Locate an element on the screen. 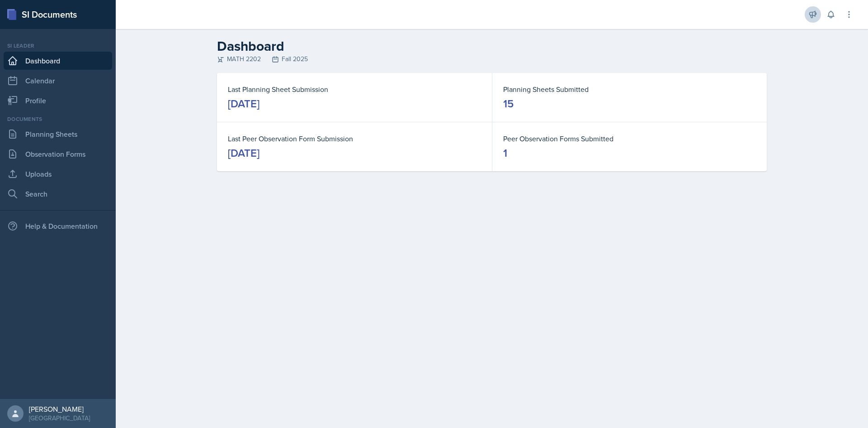  a: Calendar is located at coordinates (58, 81).